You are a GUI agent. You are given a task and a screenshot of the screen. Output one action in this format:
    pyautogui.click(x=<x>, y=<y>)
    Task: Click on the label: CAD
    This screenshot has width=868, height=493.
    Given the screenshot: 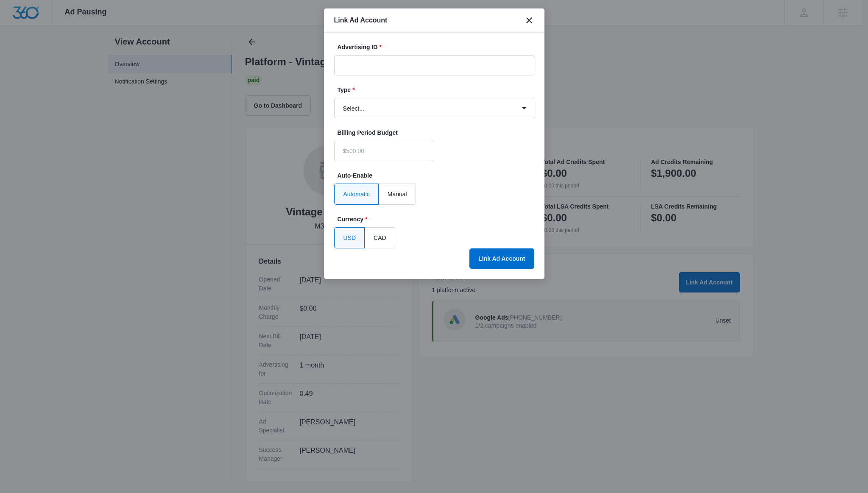 What is the action you would take?
    pyautogui.click(x=380, y=238)
    